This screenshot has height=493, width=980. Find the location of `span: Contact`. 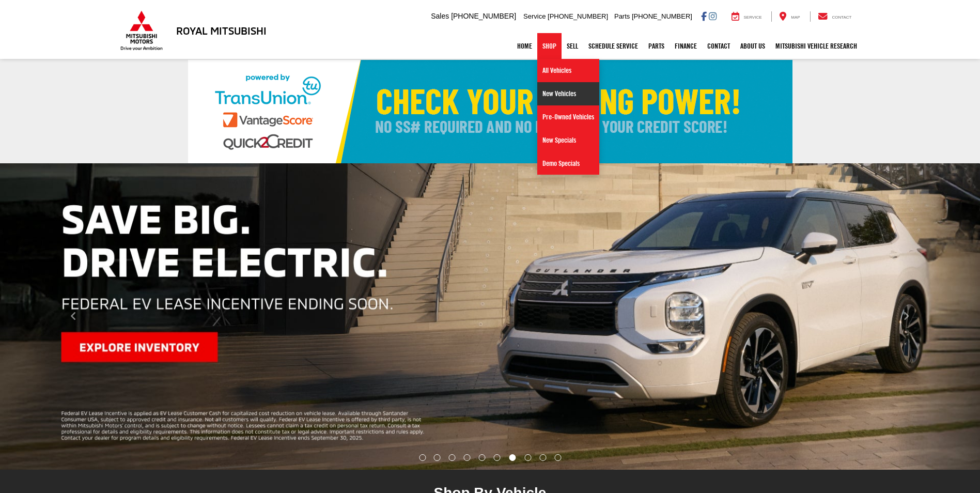

span: Contact is located at coordinates (842, 17).